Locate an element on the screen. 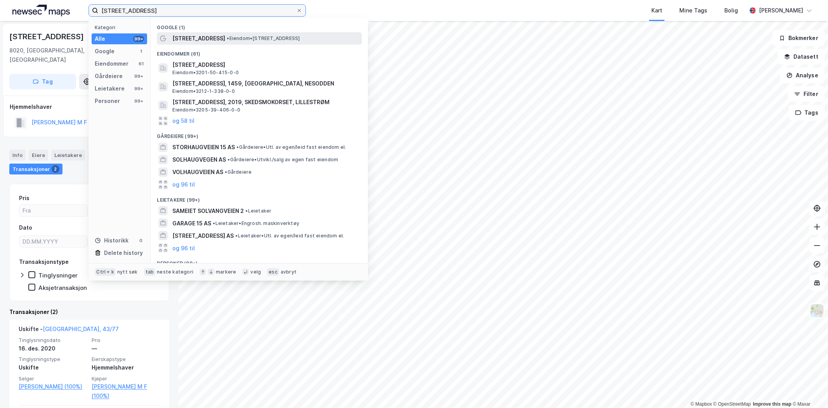 The width and height of the screenshot is (828, 408). span: Gårdeiere • Utl. av egen/leid fast eiendom el. is located at coordinates (291, 147).